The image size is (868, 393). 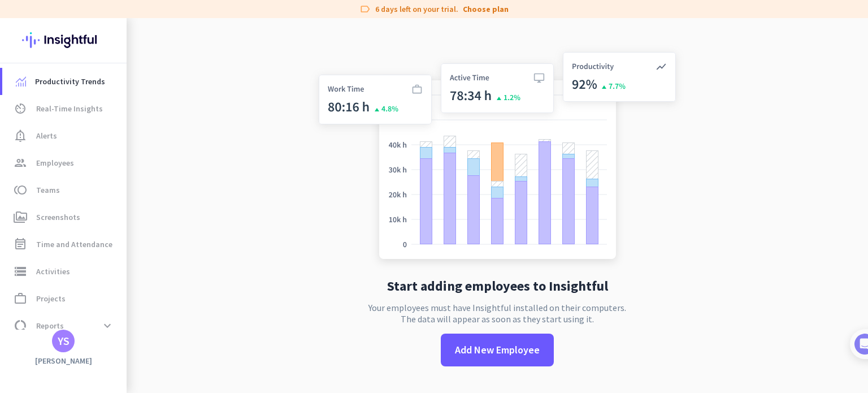 I want to click on i: storage, so click(x=21, y=272).